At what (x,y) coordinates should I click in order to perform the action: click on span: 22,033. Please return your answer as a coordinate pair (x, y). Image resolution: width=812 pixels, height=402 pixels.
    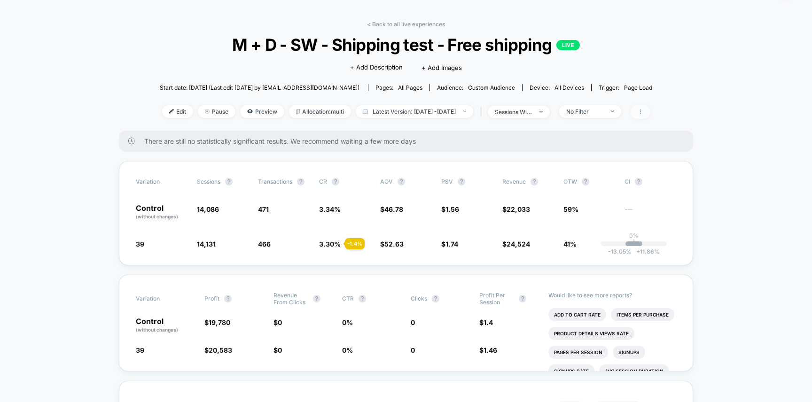
    Looking at the image, I should click on (518, 209).